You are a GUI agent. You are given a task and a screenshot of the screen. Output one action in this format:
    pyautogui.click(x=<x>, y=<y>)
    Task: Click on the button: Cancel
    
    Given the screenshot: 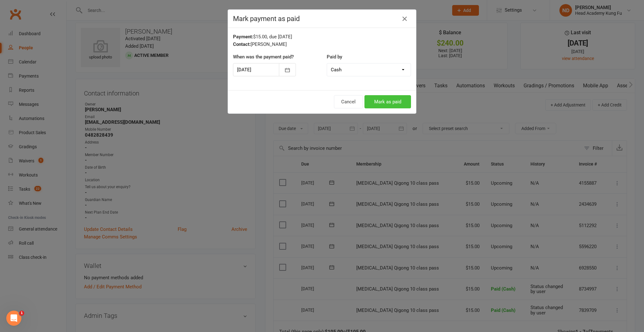 What is the action you would take?
    pyautogui.click(x=348, y=102)
    